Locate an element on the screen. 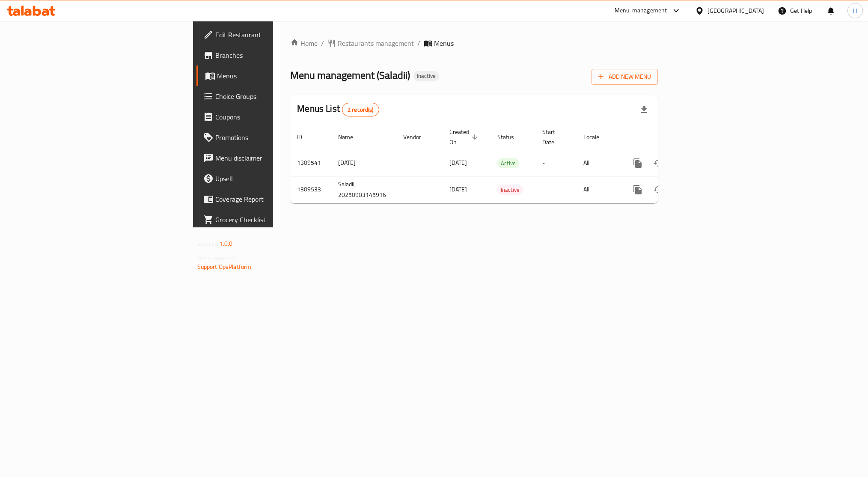  span: Edit Restaurant is located at coordinates (273, 35).